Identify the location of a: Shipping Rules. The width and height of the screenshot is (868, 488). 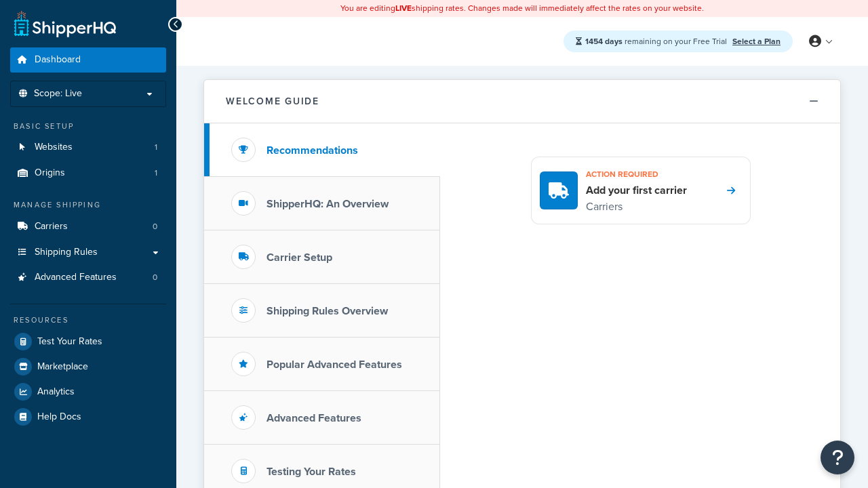
(88, 253).